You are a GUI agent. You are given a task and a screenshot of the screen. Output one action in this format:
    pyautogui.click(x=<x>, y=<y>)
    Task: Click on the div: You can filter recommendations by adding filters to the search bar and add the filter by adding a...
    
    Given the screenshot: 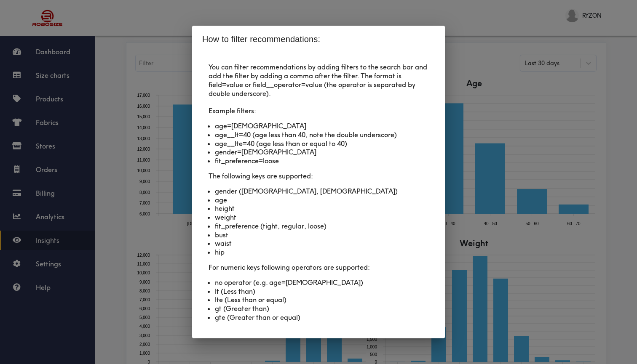 What is the action you would take?
    pyautogui.click(x=318, y=195)
    